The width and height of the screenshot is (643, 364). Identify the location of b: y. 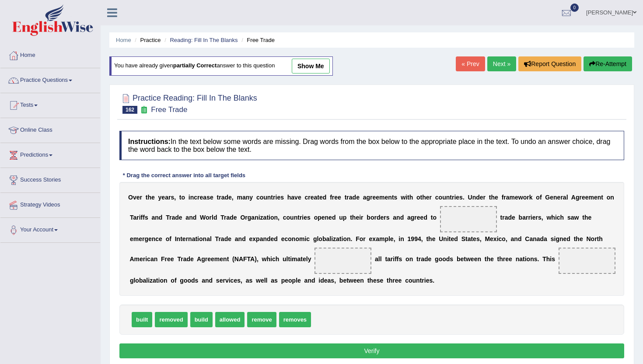
(160, 197).